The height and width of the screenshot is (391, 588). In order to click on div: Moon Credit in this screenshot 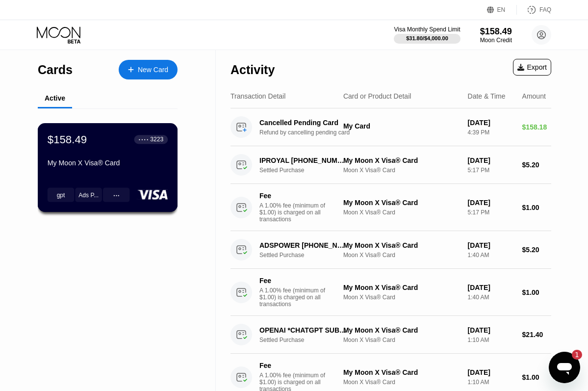, I will do `click(496, 40)`.